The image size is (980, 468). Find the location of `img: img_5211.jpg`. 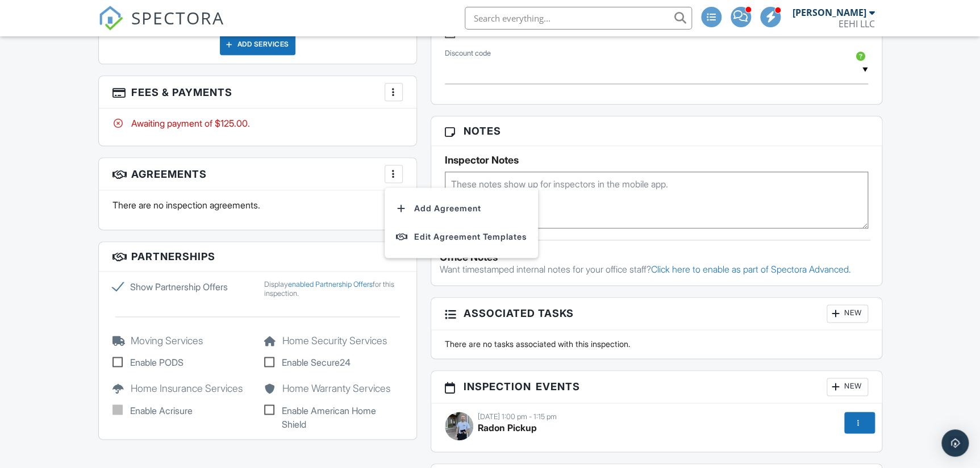

img: img_5211.jpg is located at coordinates (459, 426).